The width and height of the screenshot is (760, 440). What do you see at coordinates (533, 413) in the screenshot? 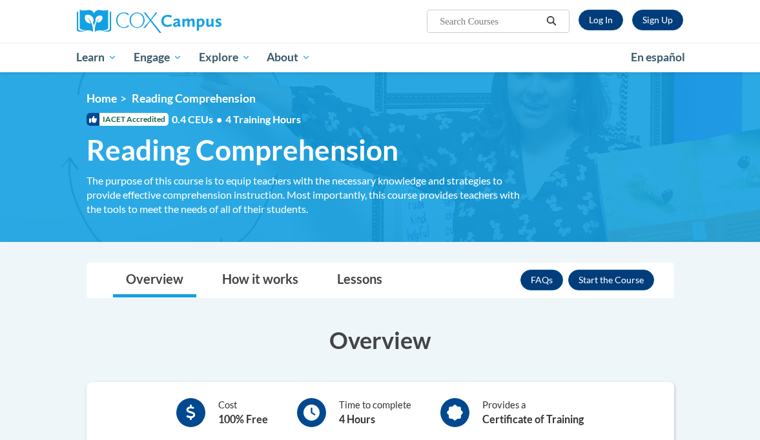
I see `div: Provides a` at bounding box center [533, 413].